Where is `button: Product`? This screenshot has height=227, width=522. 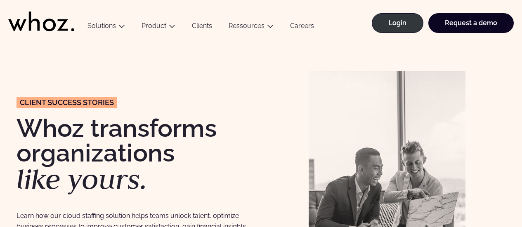
button: Product is located at coordinates (158, 27).